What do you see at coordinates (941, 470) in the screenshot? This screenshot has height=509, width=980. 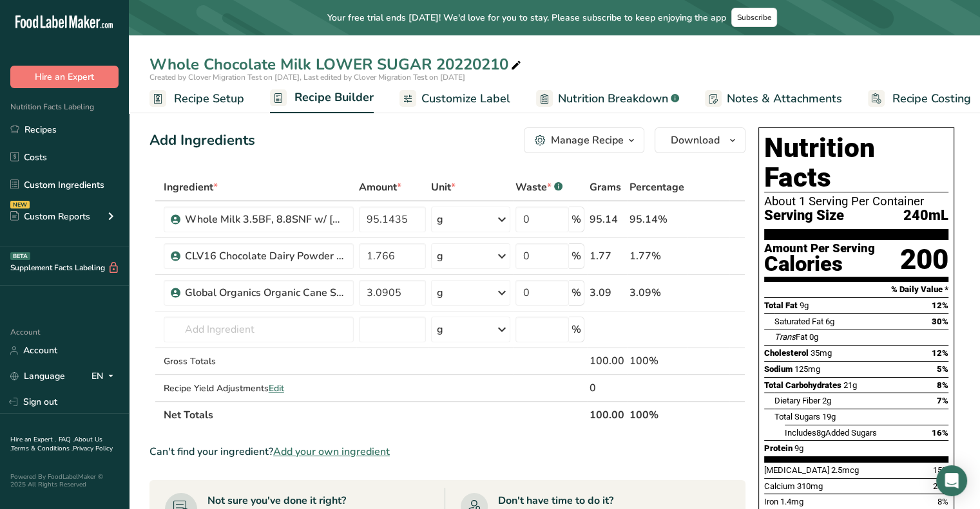 I see `span: 15%` at bounding box center [941, 470].